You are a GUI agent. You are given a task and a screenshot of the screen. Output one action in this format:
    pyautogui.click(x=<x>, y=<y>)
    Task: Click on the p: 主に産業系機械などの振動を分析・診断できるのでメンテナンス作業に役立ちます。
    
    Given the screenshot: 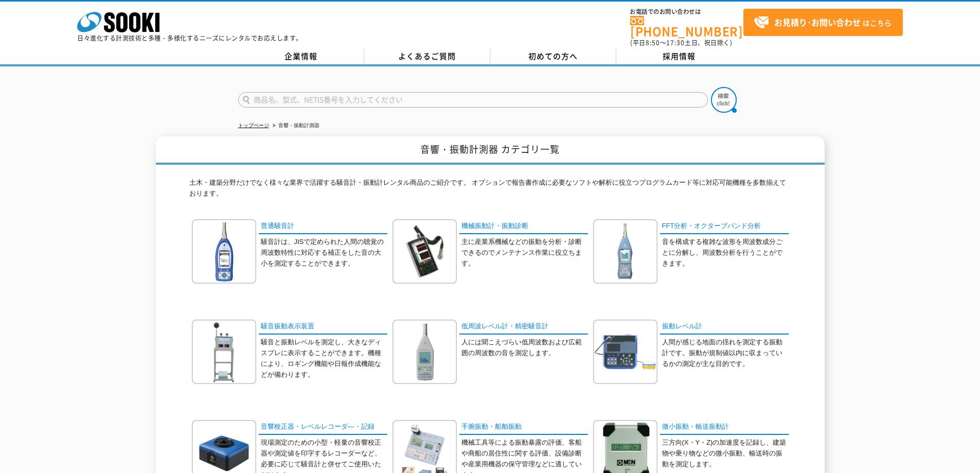 What is the action you would take?
    pyautogui.click(x=525, y=252)
    